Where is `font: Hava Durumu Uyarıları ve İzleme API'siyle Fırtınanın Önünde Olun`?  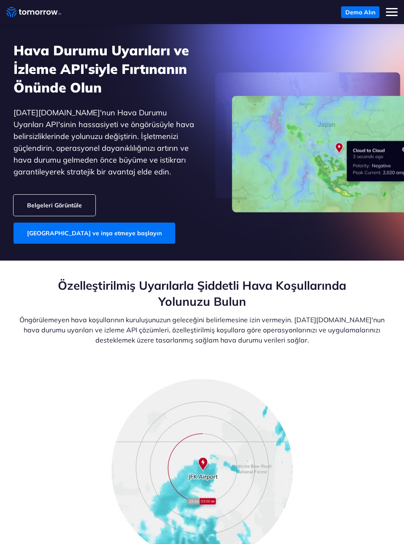
font: Hava Durumu Uyarıları ve İzleme API'siyle Fırtınanın Önünde Olun is located at coordinates (101, 69).